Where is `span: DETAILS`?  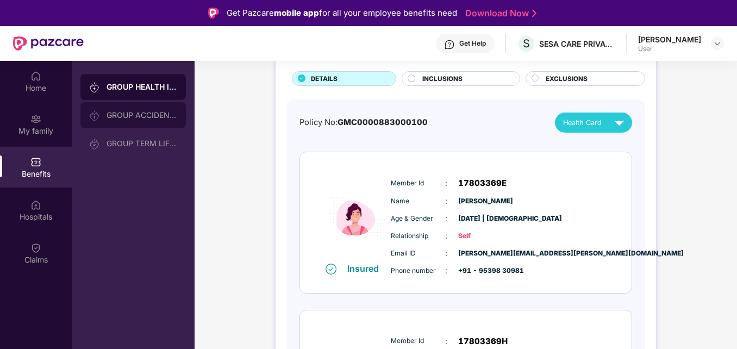
span: DETAILS is located at coordinates (324, 79).